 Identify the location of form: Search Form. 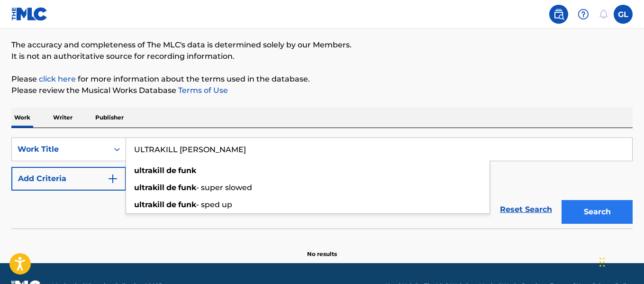
(322, 182).